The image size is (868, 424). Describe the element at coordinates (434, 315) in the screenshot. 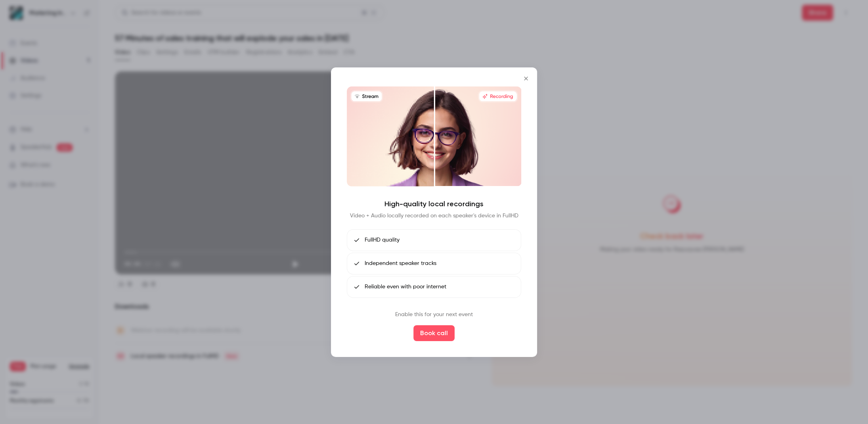

I see `p: Enable this for your next event` at that location.